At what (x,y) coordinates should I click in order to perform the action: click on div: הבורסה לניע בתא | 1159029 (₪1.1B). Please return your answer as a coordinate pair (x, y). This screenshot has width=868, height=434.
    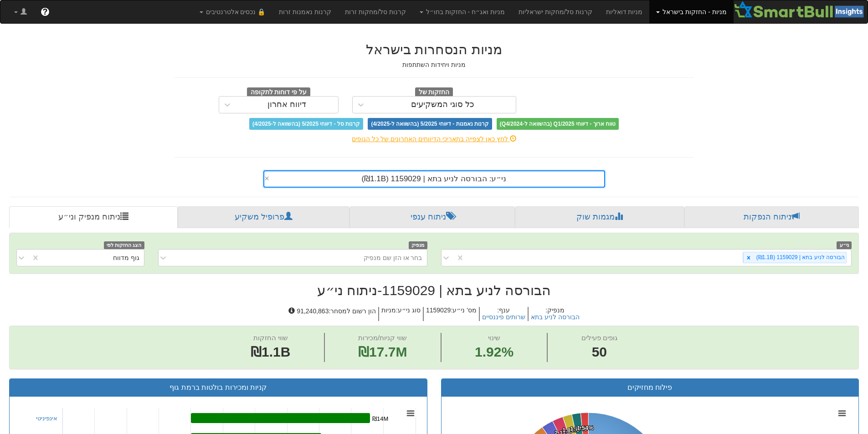
    Looking at the image, I should click on (800, 258).